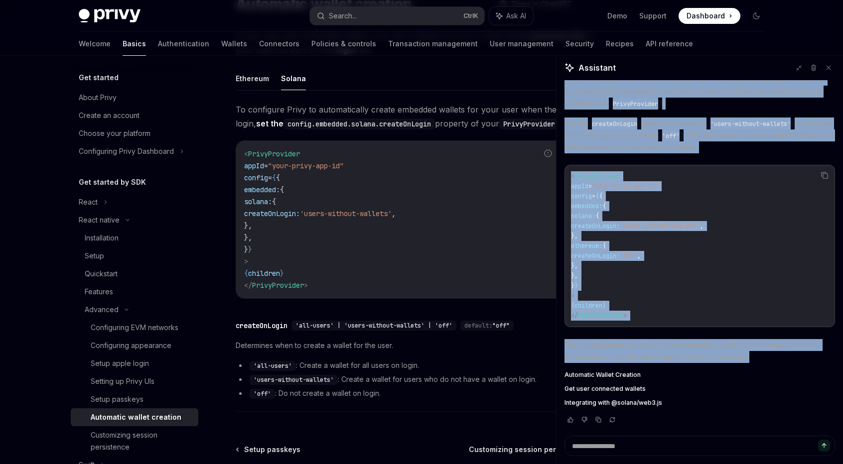 This screenshot has height=464, width=843. Describe the element at coordinates (95, 44) in the screenshot. I see `a: Welcome` at that location.